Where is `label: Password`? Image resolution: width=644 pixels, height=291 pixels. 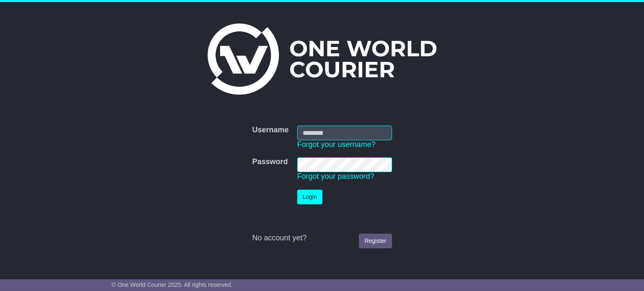
label: Password is located at coordinates (270, 162).